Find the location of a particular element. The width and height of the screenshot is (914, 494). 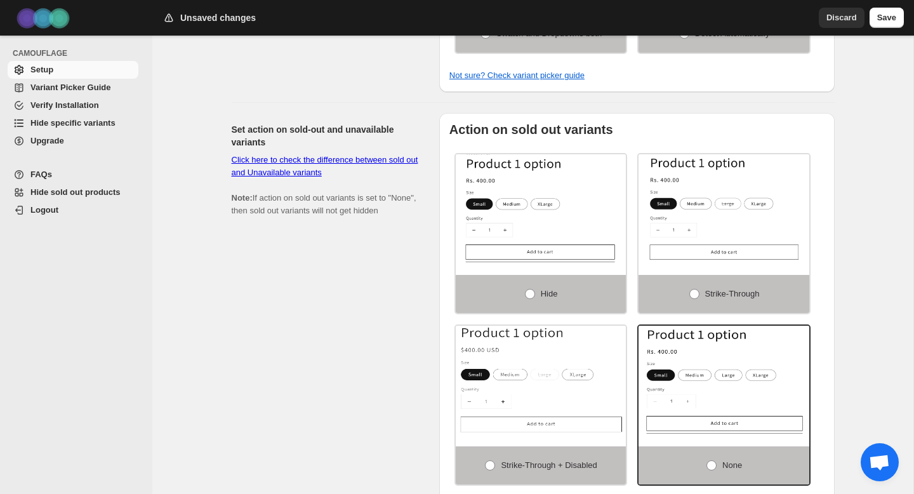

button: Discard is located at coordinates (841, 18).